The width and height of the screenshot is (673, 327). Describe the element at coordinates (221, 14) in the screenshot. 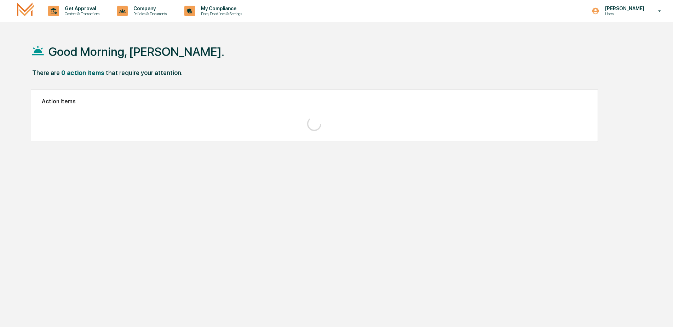

I see `p: Data, Deadlines & Settings` at that location.